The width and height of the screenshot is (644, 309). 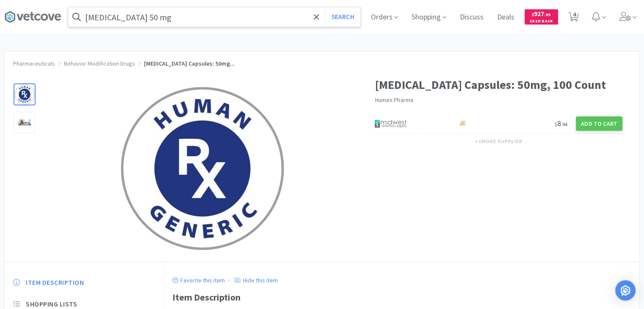 I want to click on span: Shopping Lists, so click(x=51, y=304).